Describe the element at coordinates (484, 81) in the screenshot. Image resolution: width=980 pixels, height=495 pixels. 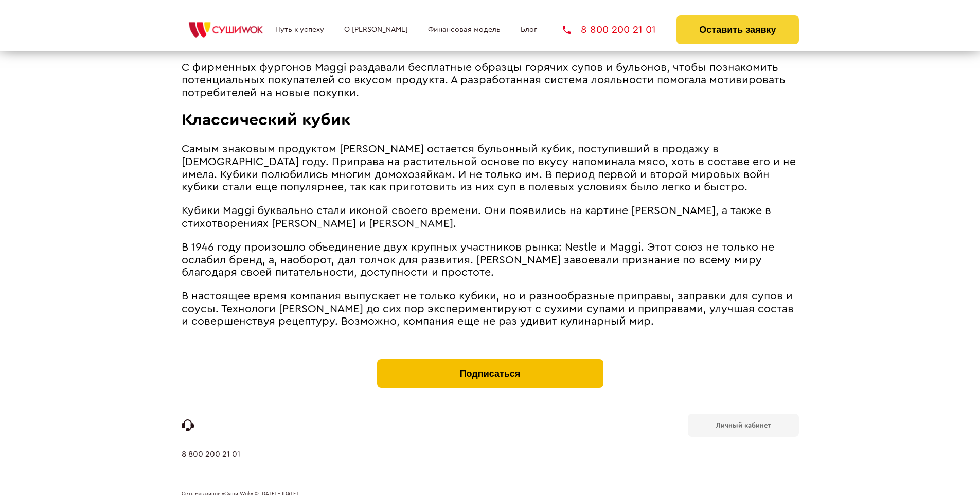
I see `span: С фирменных фургонов Maggi раздавали бесплатные образцы горячих супов и бульонов, чтобы познакоми...` at that location.